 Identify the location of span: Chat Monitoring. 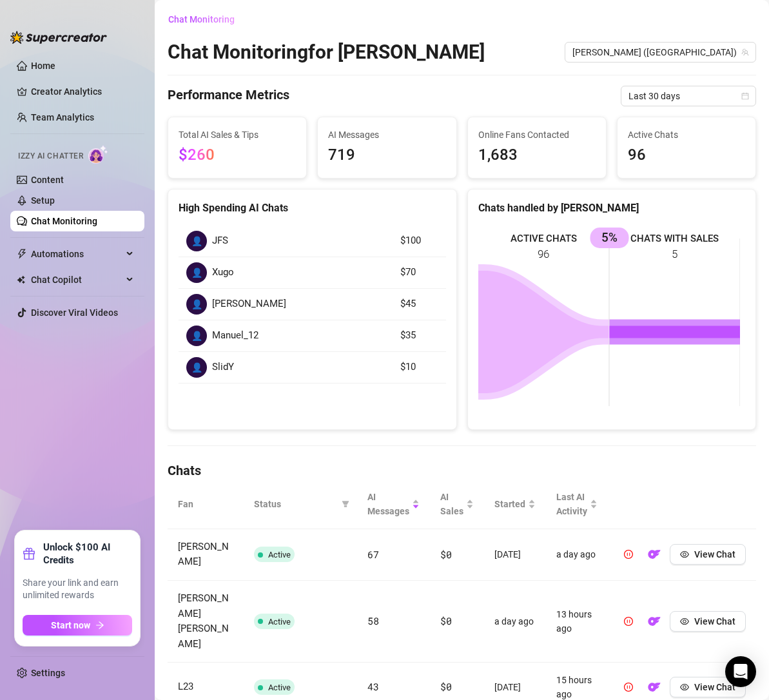
(202, 20).